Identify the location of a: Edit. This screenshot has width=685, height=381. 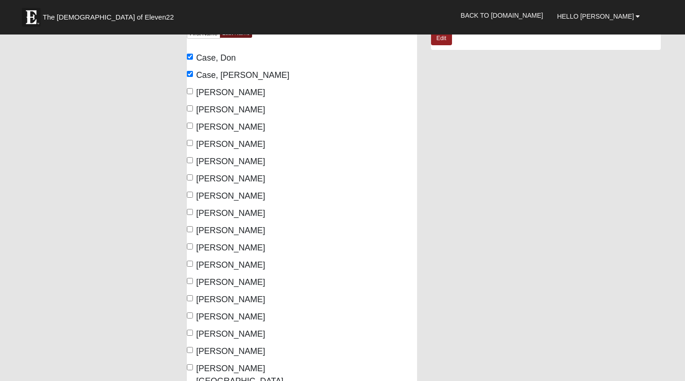
(441, 38).